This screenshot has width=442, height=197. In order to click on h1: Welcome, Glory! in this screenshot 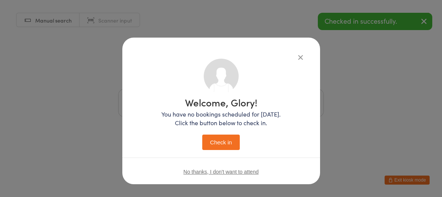, I will do `click(221, 102)`.